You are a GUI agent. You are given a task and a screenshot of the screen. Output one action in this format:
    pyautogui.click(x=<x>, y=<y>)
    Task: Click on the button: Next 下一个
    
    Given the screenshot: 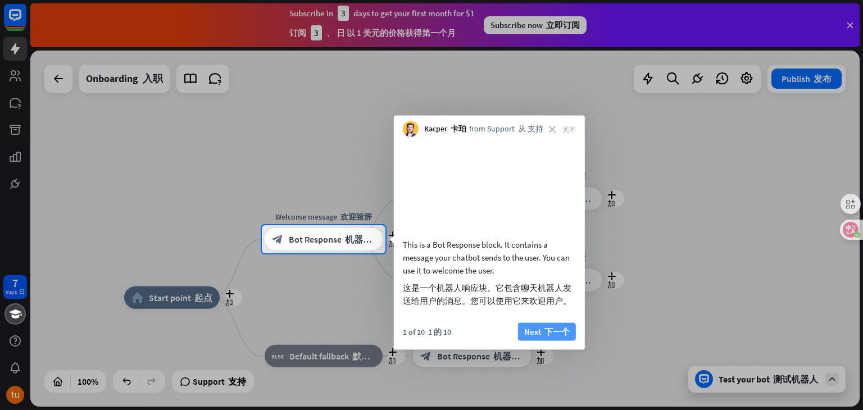 What is the action you would take?
    pyautogui.click(x=547, y=332)
    